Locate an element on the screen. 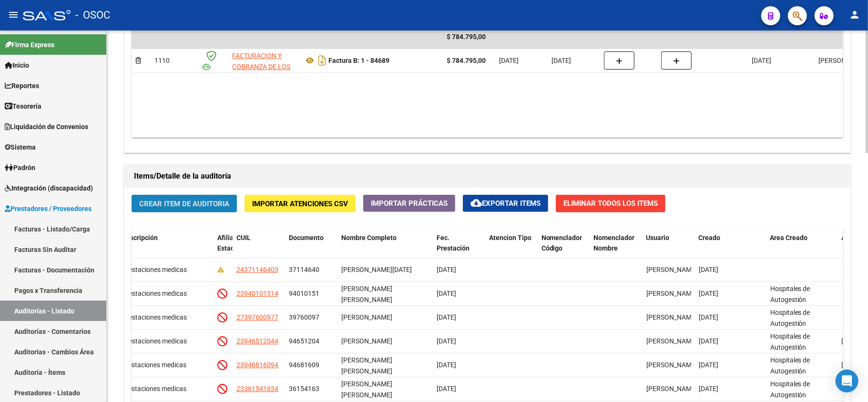 The width and height of the screenshot is (868, 402). span: Firma Express is located at coordinates (29, 45).